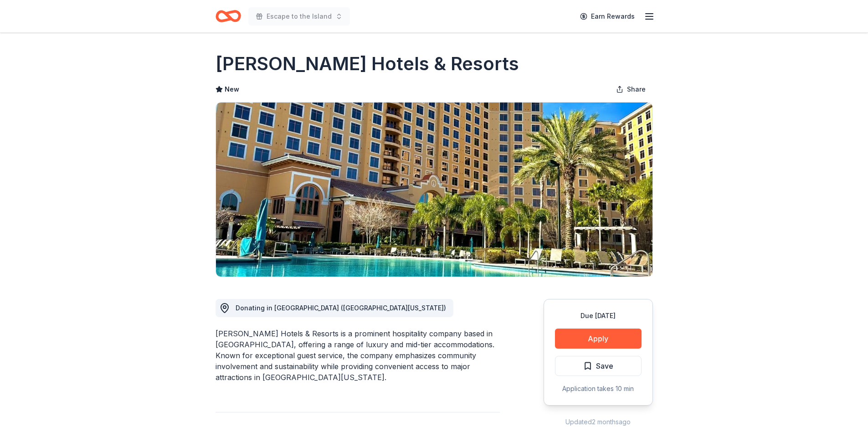  I want to click on span: New, so click(232, 89).